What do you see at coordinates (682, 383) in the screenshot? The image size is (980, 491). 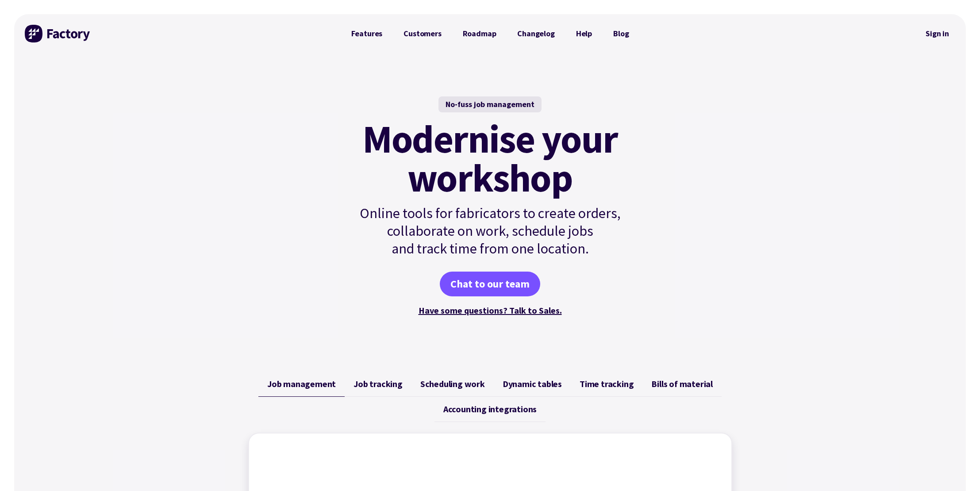 I see `span: Bills of material` at bounding box center [682, 383].